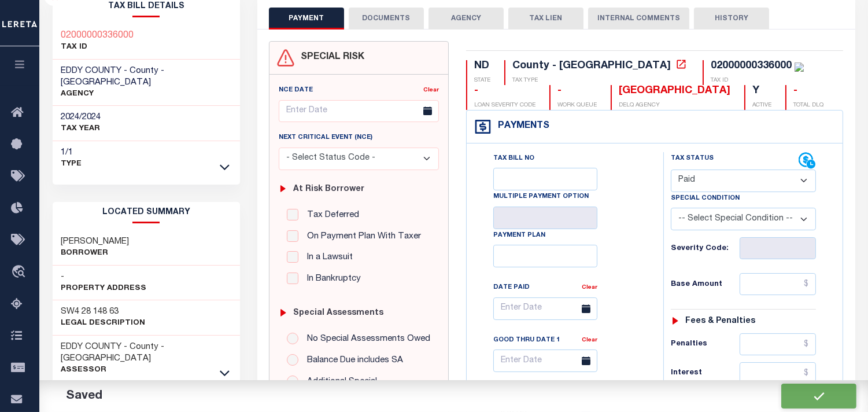 This screenshot has width=868, height=412. Describe the element at coordinates (540, 197) in the screenshot. I see `label: Multiple Payment Option` at that location.